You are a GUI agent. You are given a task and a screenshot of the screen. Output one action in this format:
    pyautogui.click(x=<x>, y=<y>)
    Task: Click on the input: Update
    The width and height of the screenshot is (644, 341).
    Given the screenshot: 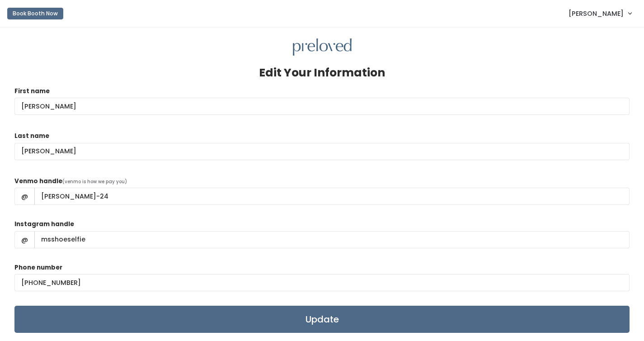 What is the action you would take?
    pyautogui.click(x=322, y=319)
    